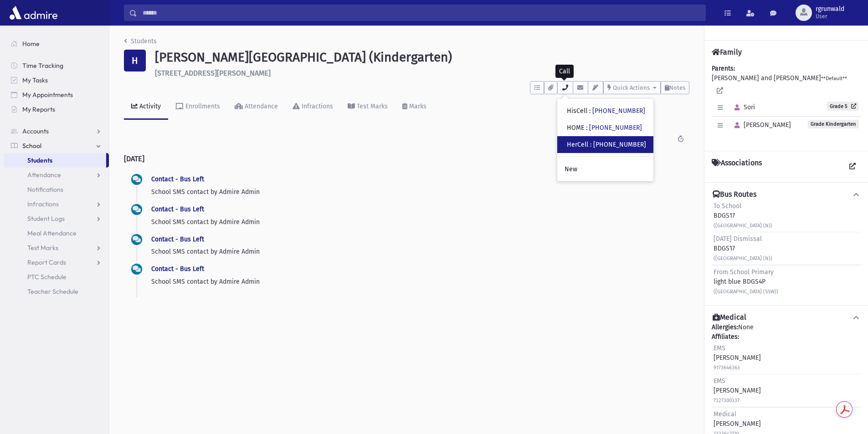  I want to click on a: My Tasks, so click(56, 80).